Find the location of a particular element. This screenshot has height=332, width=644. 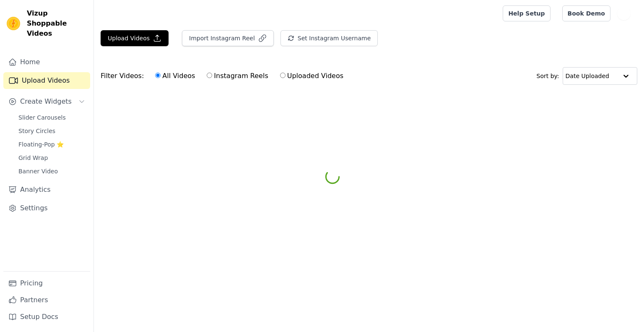

label: All Videos is located at coordinates (175, 76).